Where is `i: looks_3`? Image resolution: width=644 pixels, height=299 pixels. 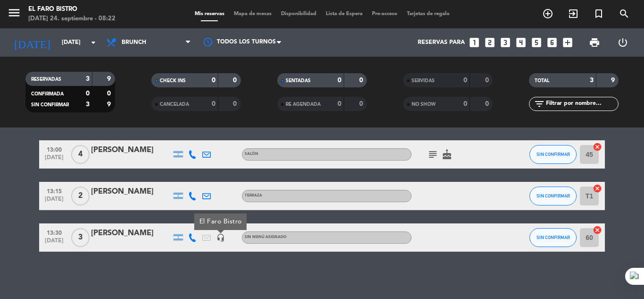 i: looks_3 is located at coordinates (506, 42).